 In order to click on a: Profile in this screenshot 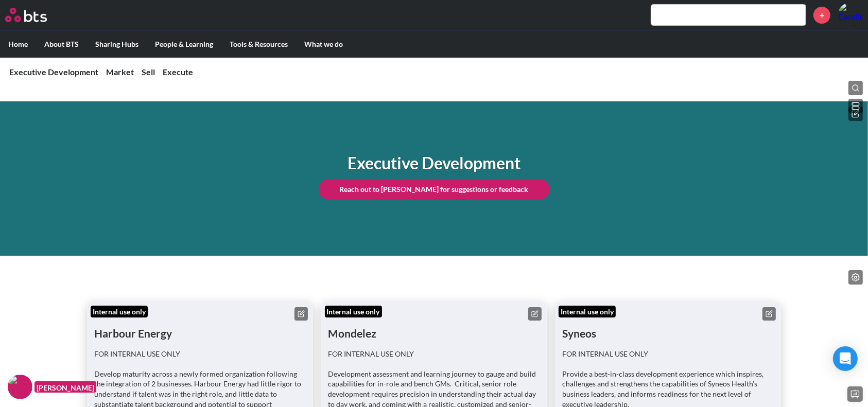, I will do `click(851, 15)`.